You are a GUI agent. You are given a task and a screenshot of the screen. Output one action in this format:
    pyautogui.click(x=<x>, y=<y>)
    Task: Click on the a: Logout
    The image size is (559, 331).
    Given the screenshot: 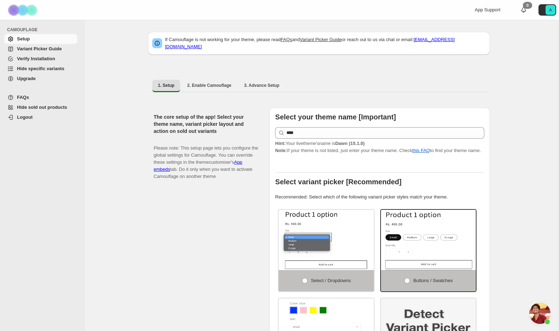 What is the action you would take?
    pyautogui.click(x=41, y=117)
    